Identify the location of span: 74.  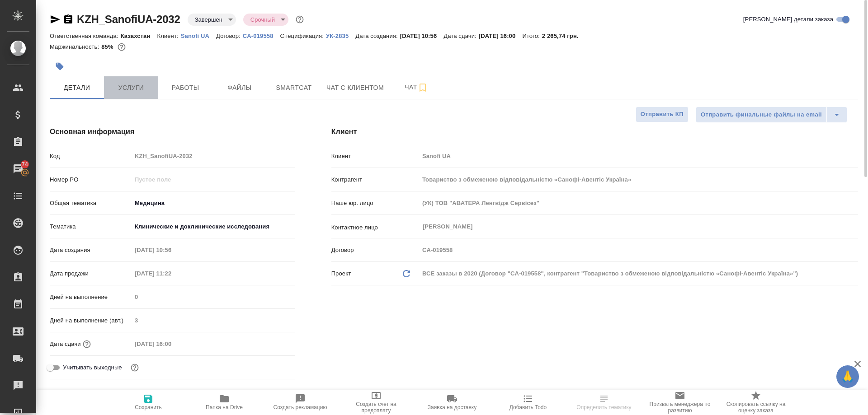
(25, 164).